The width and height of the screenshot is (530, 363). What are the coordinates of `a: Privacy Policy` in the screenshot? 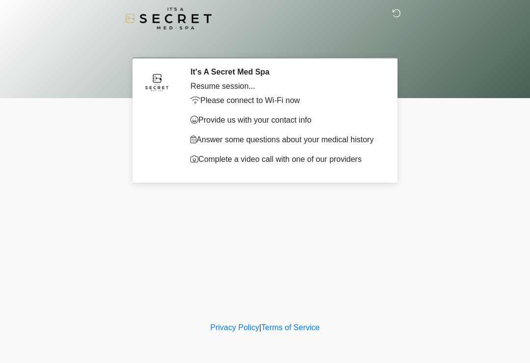 It's located at (235, 327).